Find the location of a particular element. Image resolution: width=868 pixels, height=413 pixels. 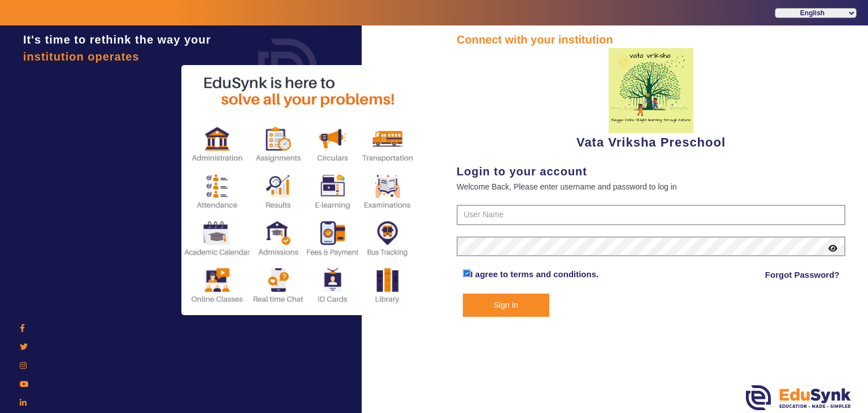

img: 817d6453-c4a2-41f8-ac39-e8a470f27eea is located at coordinates (651, 91).